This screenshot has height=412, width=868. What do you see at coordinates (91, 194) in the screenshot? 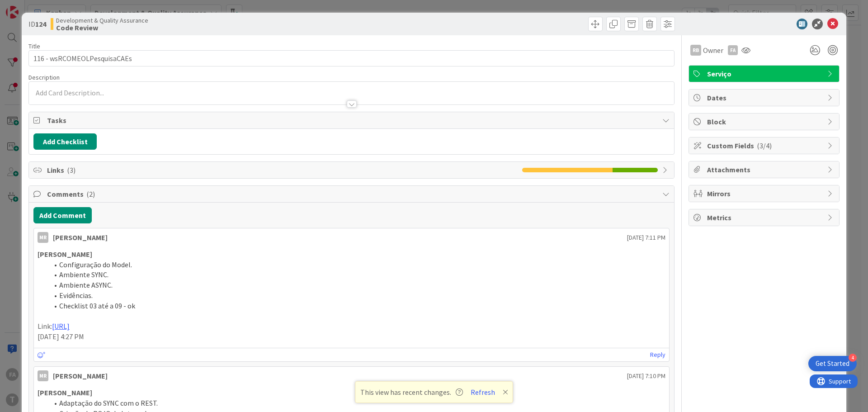
I see `span: ( 2 )` at bounding box center [91, 194].